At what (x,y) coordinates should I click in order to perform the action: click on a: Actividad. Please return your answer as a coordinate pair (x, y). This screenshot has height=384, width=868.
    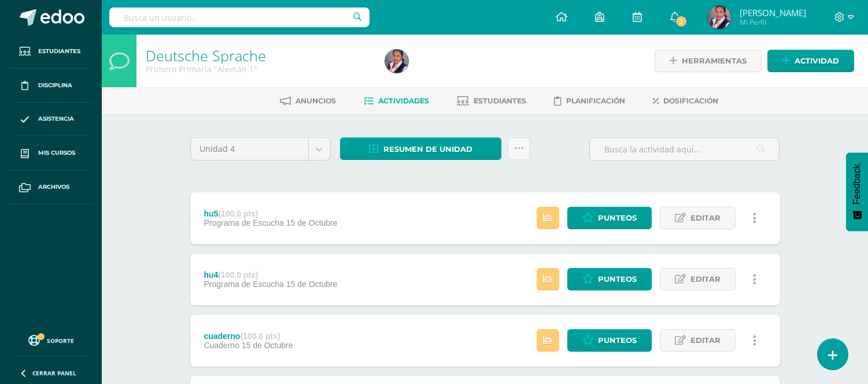
    Looking at the image, I should click on (810, 61).